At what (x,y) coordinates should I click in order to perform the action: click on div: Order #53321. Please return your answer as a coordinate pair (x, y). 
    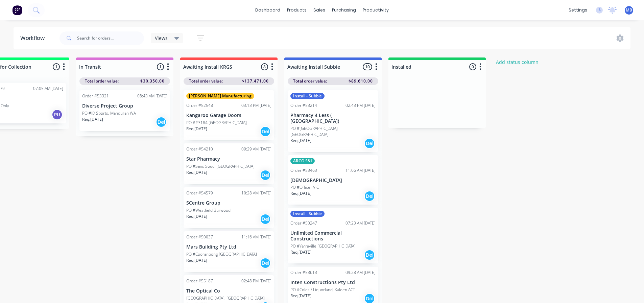
    Looking at the image, I should click on (96, 96).